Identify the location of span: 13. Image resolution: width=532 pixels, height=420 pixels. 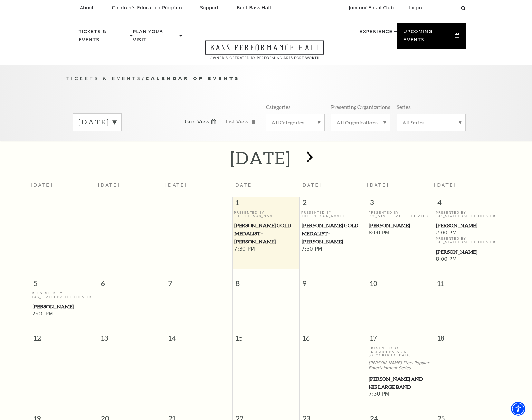
(131, 335).